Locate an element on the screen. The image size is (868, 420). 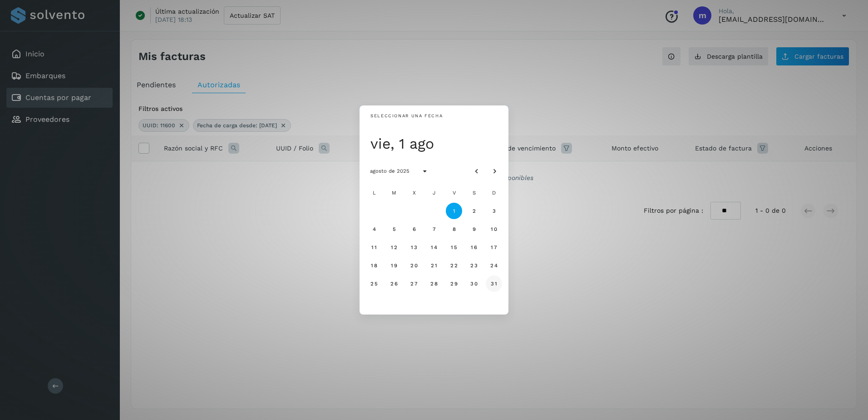
button: viernes, 1 de agosto de 2025 is located at coordinates (454, 211).